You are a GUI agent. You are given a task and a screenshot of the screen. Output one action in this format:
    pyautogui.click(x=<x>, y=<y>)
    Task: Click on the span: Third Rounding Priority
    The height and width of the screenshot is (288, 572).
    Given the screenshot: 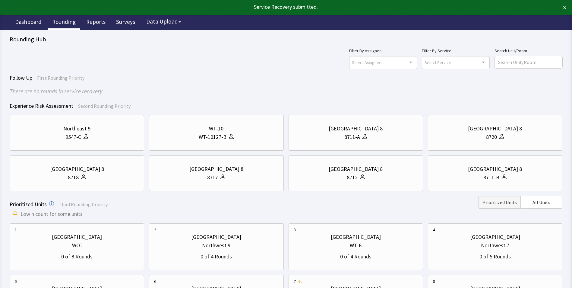 What is the action you would take?
    pyautogui.click(x=83, y=204)
    